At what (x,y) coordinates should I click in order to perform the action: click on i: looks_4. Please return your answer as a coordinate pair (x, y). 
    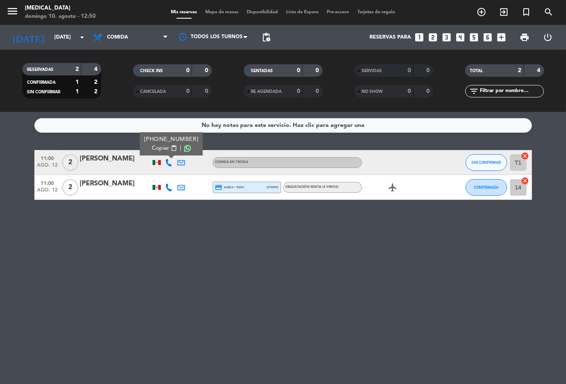
    Looking at the image, I should click on (461, 37).